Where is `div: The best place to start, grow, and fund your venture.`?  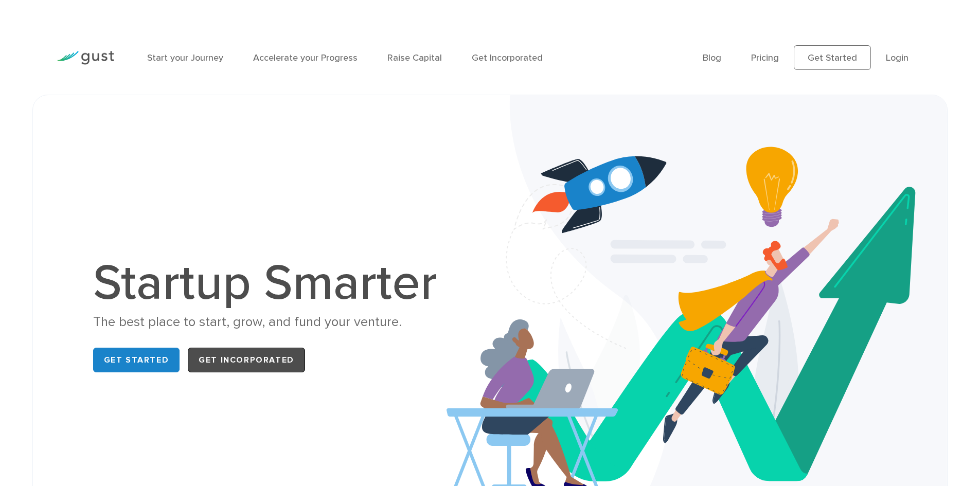
div: The best place to start, grow, and fund your venture. is located at coordinates (271, 322).